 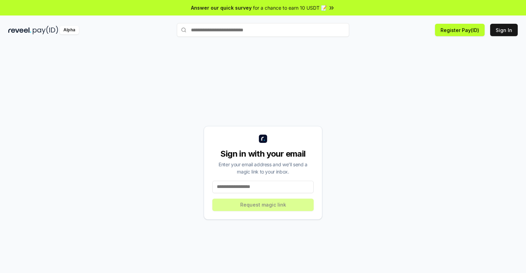 I want to click on span: for a chance to earn 10 USDT 📝, so click(x=290, y=8).